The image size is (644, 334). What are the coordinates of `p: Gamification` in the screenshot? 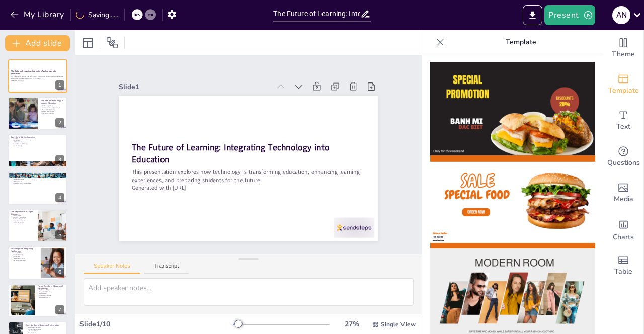 It's located at (51, 294).